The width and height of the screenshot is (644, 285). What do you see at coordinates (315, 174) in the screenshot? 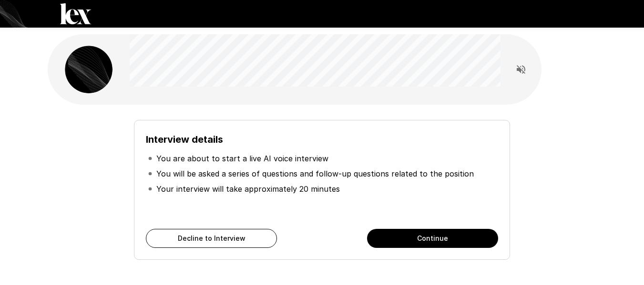
I see `p: You will be asked a series of questions and follow-up questions related to the position` at bounding box center [315, 174].